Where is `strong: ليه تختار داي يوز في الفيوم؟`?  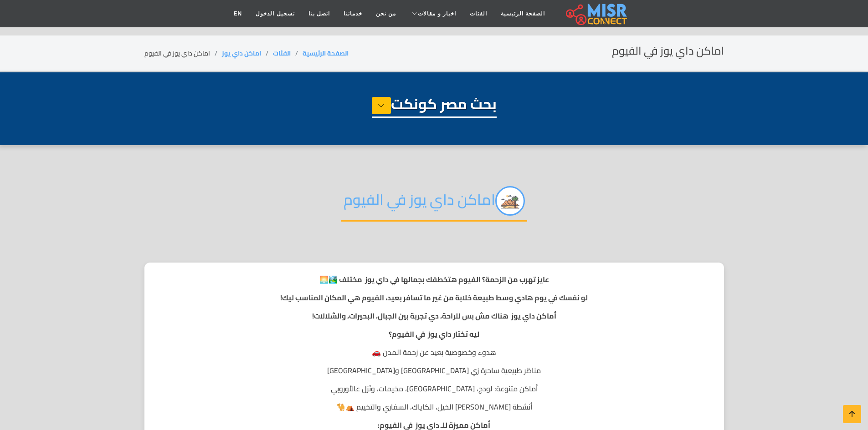
strong: ليه تختار داي يوز في الفيوم؟ is located at coordinates (434, 334).